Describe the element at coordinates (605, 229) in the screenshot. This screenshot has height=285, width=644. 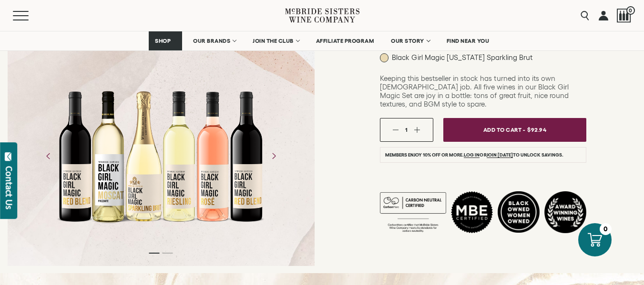
I see `div: 0` at that location.